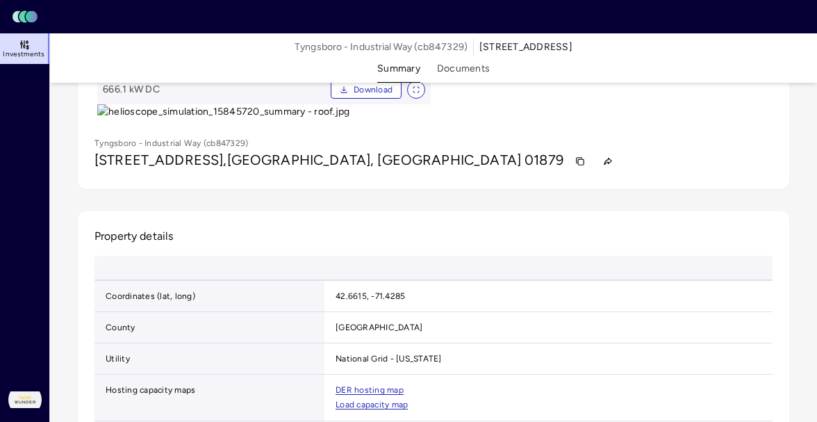  Describe the element at coordinates (463, 72) in the screenshot. I see `button: Documents` at that location.